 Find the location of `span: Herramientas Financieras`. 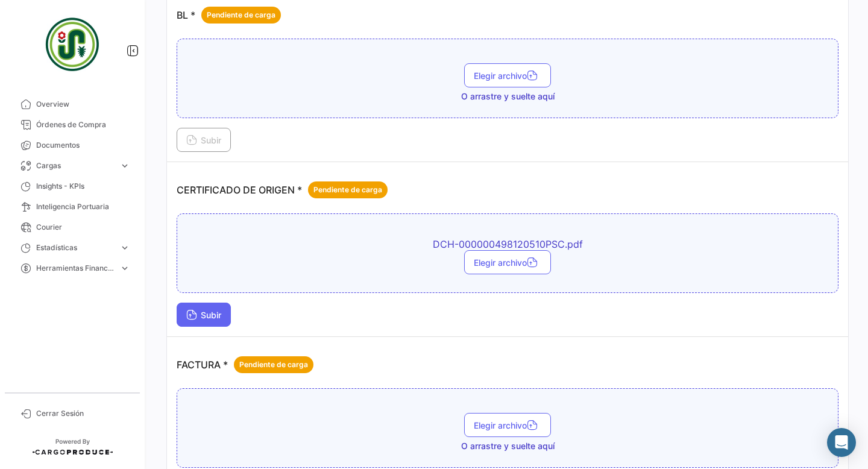

span: Herramientas Financieras is located at coordinates (75, 268).